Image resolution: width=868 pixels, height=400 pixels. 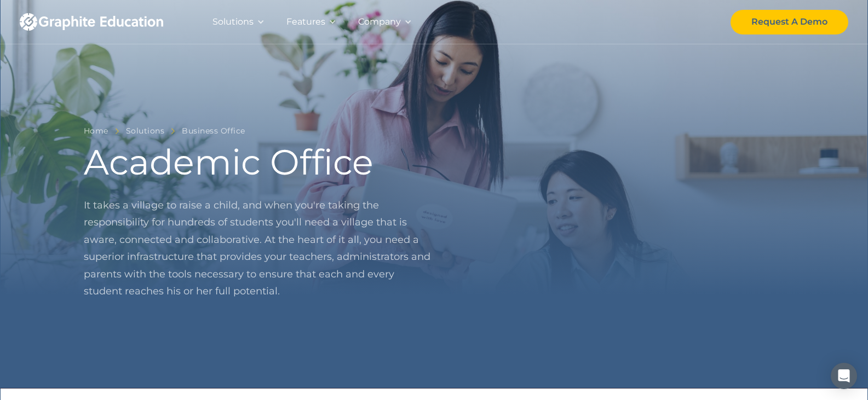 I want to click on a: Home, so click(x=96, y=131).